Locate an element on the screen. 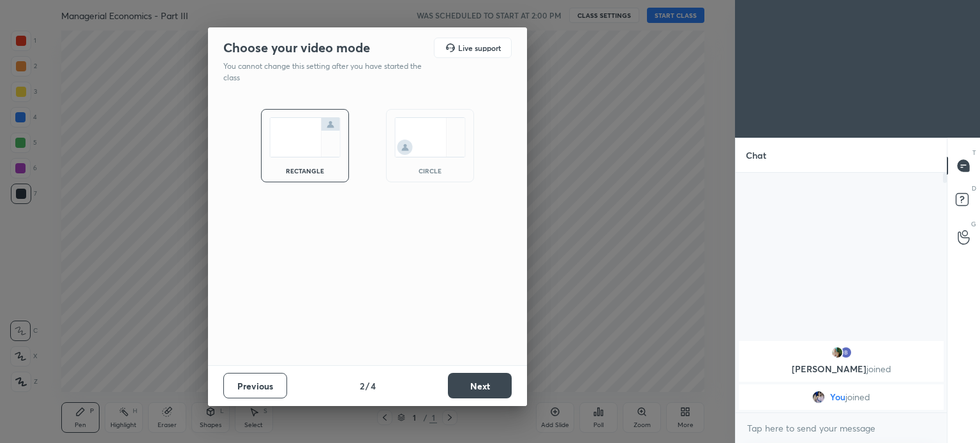  button: Previous is located at coordinates (255, 386).